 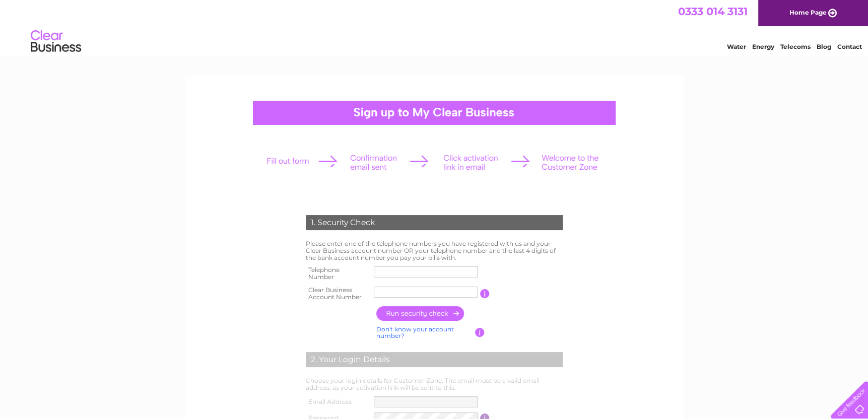 I want to click on td: Choose your login details for Customer Zone. The email must be a valid email address, as your act..., so click(x=434, y=384).